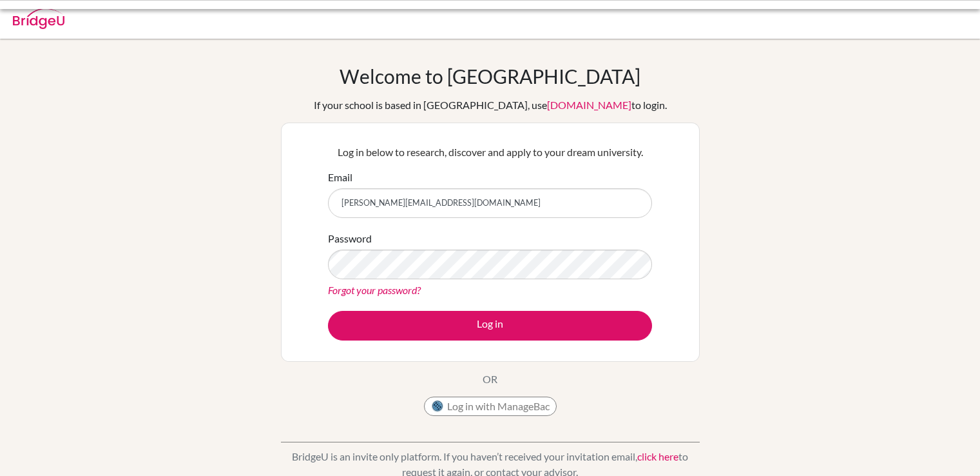 This screenshot has height=476, width=980. I want to click on p: OR, so click(490, 379).